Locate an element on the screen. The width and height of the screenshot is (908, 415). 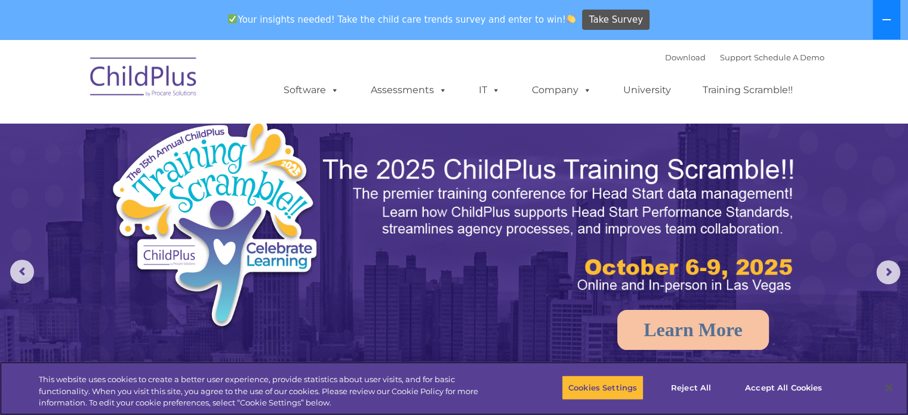
a: Software is located at coordinates (311, 90).